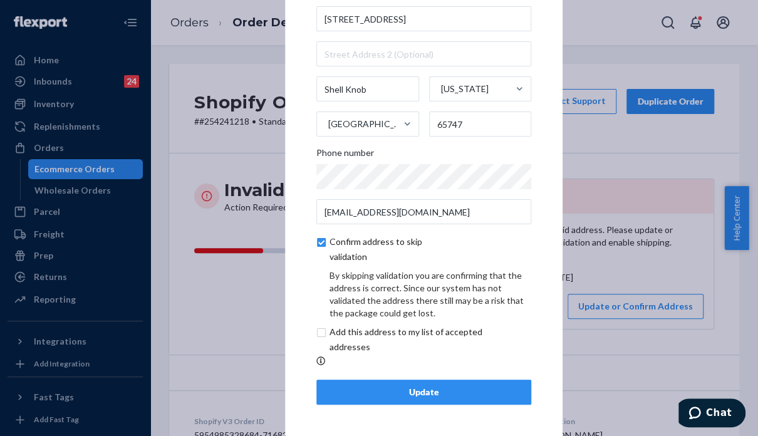 The image size is (758, 436). What do you see at coordinates (40, 14) in the screenshot?
I see `span: Chat` at bounding box center [40, 14].